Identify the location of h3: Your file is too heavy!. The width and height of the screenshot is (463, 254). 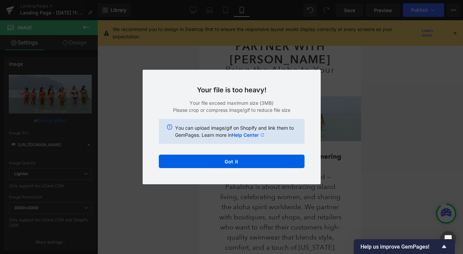
(231, 90).